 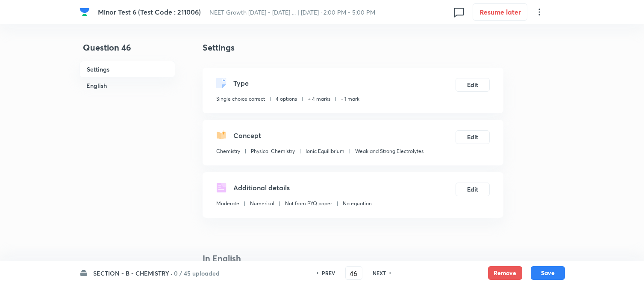 What do you see at coordinates (221, 135) in the screenshot?
I see `img: questionConcept.svg` at bounding box center [221, 135].